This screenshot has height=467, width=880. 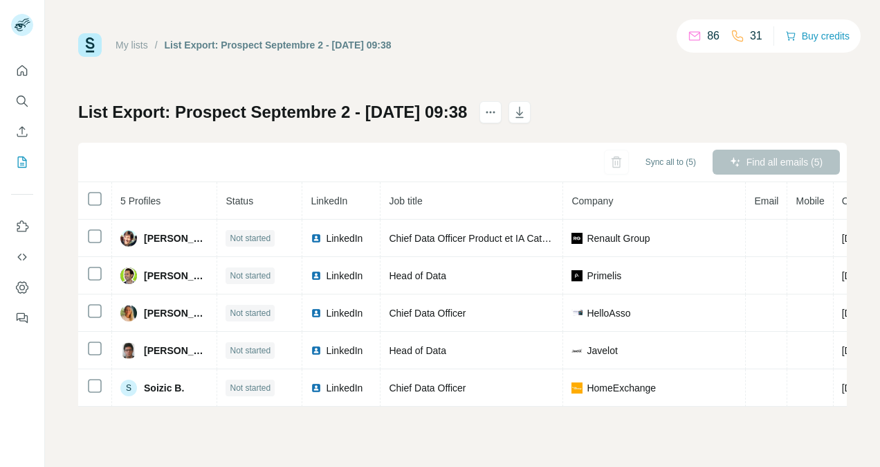 What do you see at coordinates (476, 238) in the screenshot?
I see `span: Chief Data Officer Product et IA Catalyst` at bounding box center [476, 238].